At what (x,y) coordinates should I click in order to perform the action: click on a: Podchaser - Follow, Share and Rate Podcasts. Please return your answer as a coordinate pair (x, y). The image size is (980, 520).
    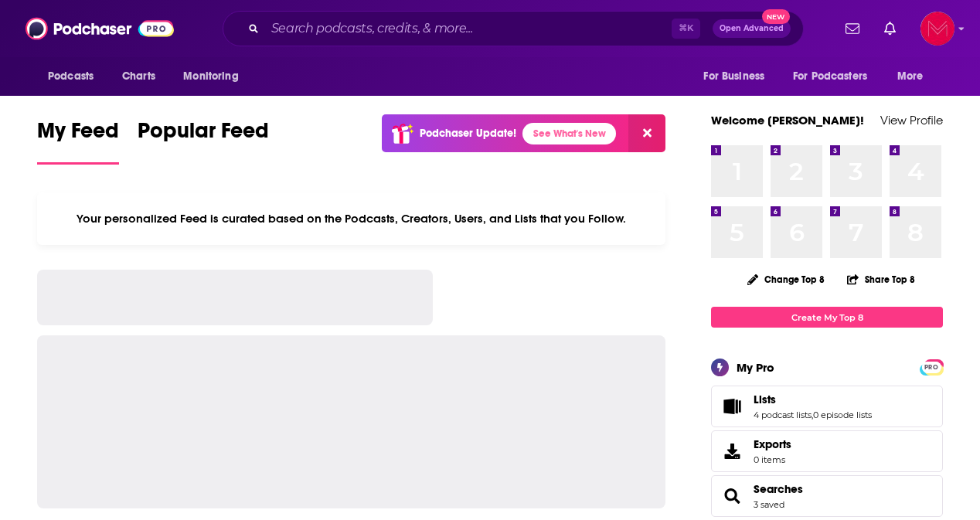
    Looking at the image, I should click on (100, 29).